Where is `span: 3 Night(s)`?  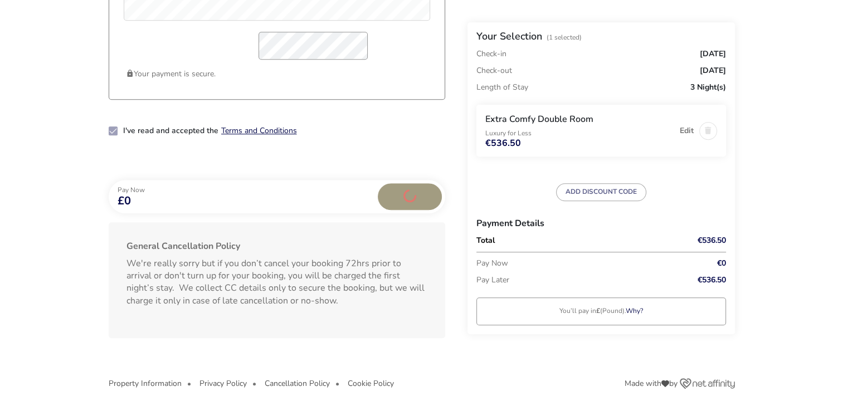 span: 3 Night(s) is located at coordinates (708, 87).